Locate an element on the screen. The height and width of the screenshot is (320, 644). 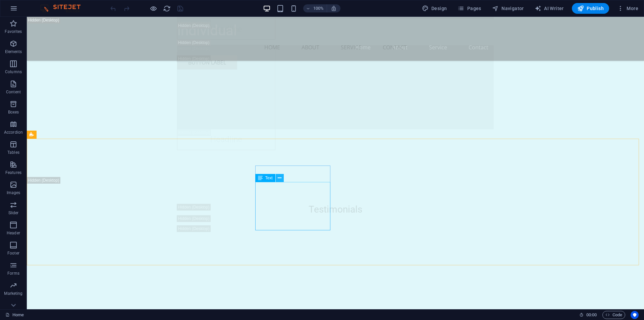
p: Features is located at coordinates (14, 172).